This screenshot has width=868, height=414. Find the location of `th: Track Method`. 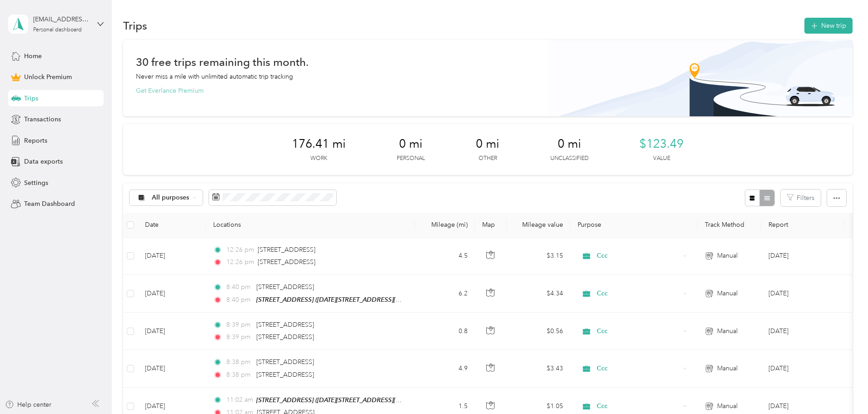

th: Track Method is located at coordinates (729, 225).